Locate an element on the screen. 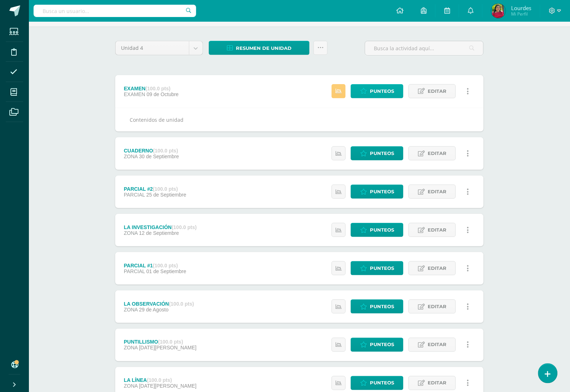 This screenshot has height=392, width=570. span: EXAMEN is located at coordinates (134, 94).